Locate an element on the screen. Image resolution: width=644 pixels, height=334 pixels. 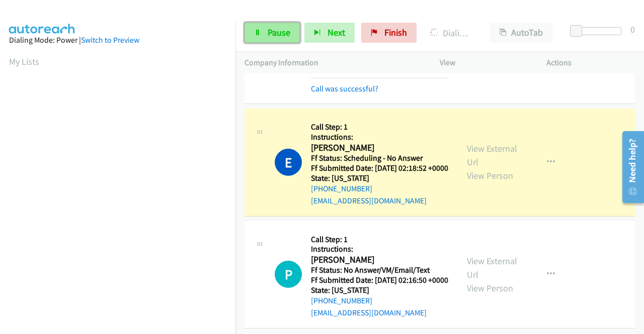
div: The call is yet to be attempted is located at coordinates (288, 274).